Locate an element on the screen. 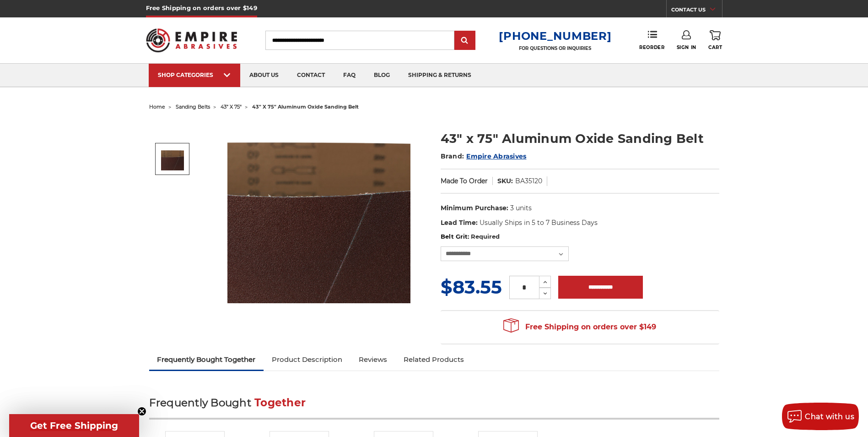 The image size is (868, 437). a: contact is located at coordinates (310, 75).